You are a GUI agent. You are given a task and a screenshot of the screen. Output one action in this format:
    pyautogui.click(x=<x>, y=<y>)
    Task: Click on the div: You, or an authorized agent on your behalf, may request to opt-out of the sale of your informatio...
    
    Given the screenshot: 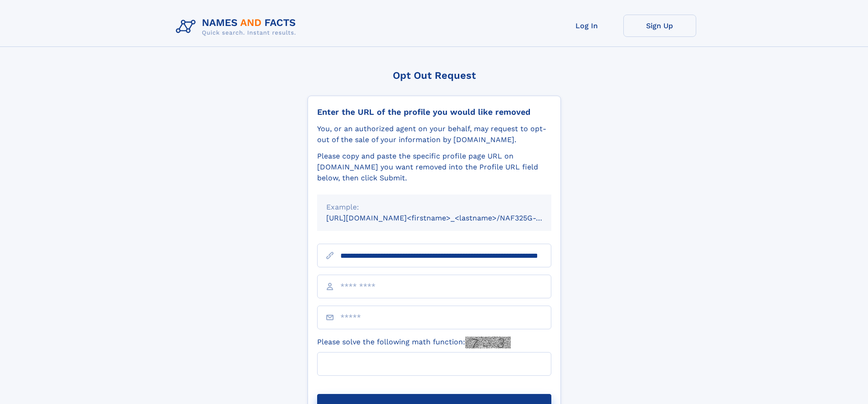 What is the action you would take?
    pyautogui.click(x=434, y=134)
    